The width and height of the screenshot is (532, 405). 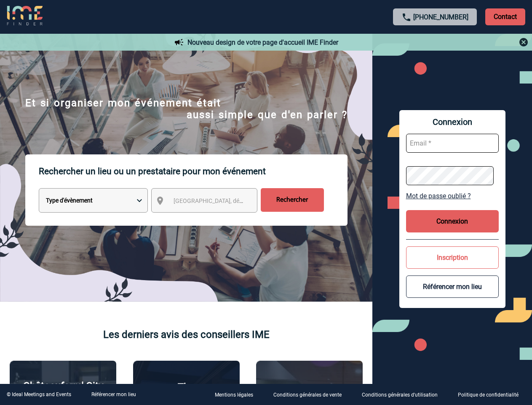 What do you see at coordinates (505, 17) in the screenshot?
I see `p: Contact` at bounding box center [505, 17].